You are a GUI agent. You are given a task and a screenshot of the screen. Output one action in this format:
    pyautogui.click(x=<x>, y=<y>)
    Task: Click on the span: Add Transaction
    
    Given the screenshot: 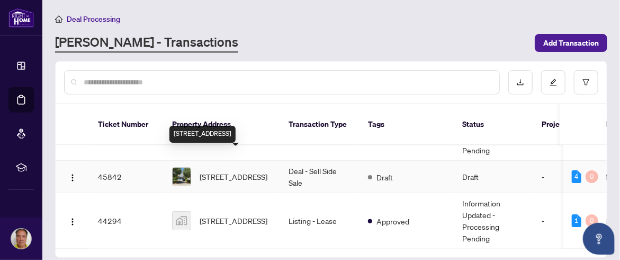 What is the action you would take?
    pyautogui.click(x=571, y=43)
    